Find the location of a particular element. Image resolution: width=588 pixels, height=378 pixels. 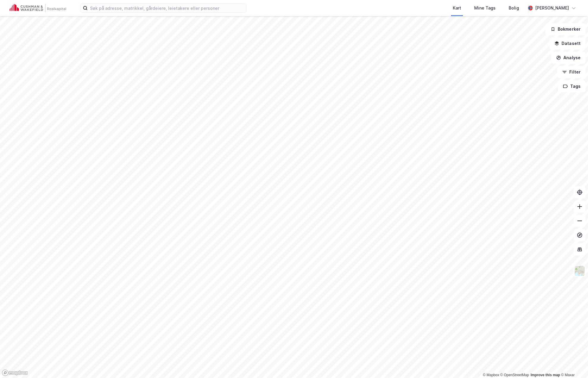

button: Bokmerker is located at coordinates (566, 29).